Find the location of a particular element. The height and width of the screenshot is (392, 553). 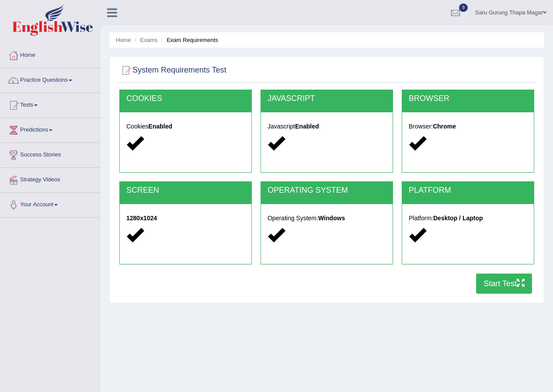

h5: Platform: is located at coordinates (468, 218).